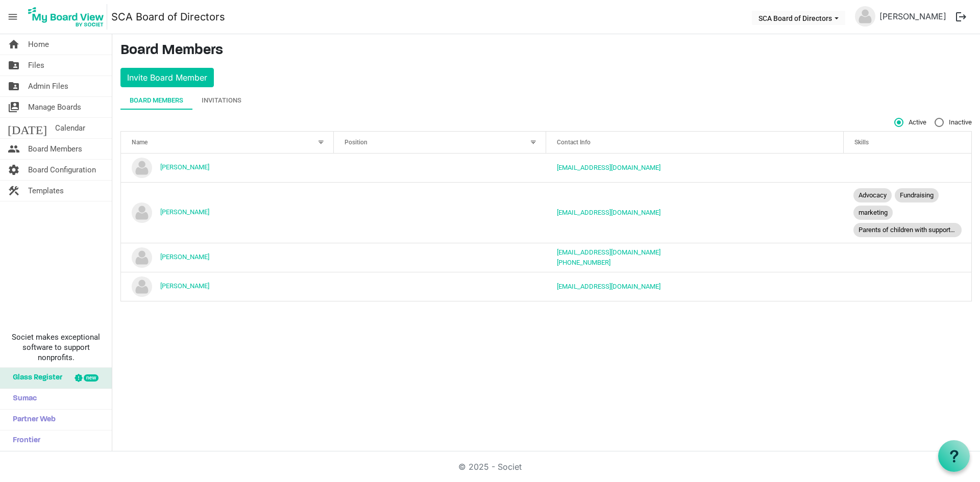 The image size is (980, 482). What do you see at coordinates (695, 257) in the screenshot?
I see `td: nwilson@shuswapchildrens.ca778-824-0445 is template cell column header Contact Info` at bounding box center [695, 257].